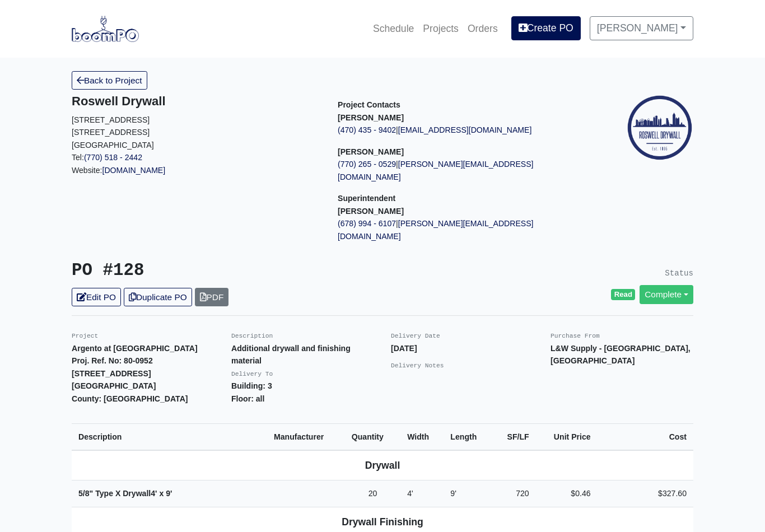 This screenshot has height=532, width=765. Describe the element at coordinates (96, 297) in the screenshot. I see `a: Edit PO` at that location.